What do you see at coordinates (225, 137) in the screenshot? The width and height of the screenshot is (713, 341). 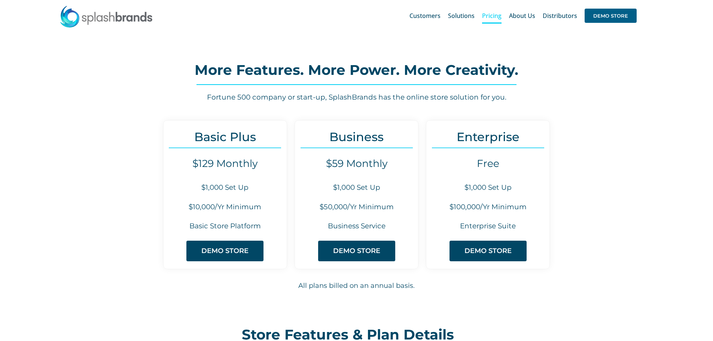 I see `h3: Basic Plus` at bounding box center [225, 137].